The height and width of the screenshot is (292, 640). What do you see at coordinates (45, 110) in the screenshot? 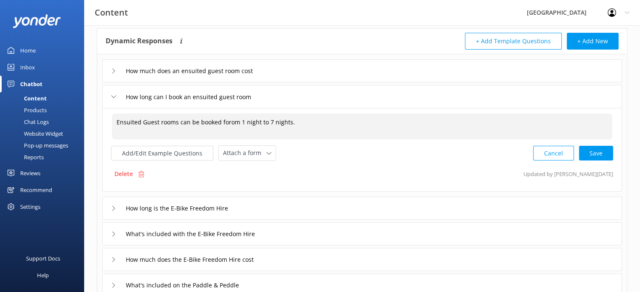
I see `a: Products` at bounding box center [45, 110].